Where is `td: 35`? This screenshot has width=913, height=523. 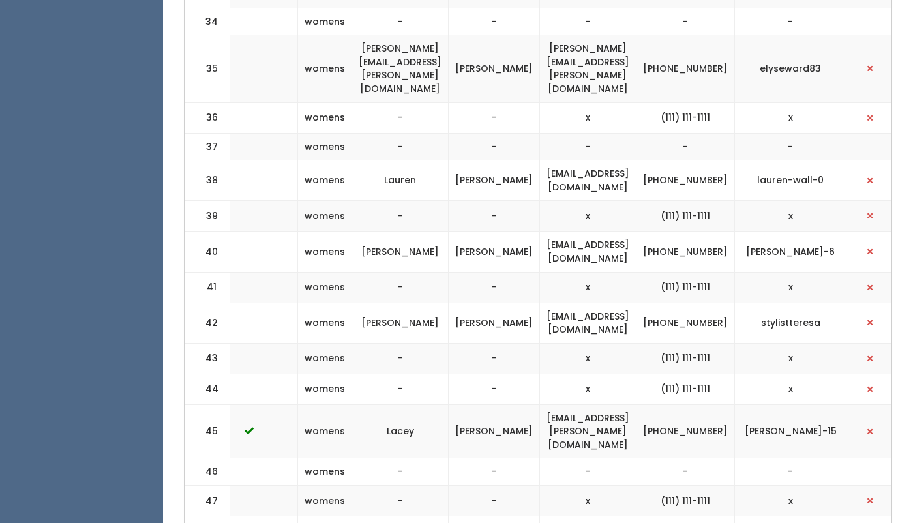 td: 35 is located at coordinates (207, 68).